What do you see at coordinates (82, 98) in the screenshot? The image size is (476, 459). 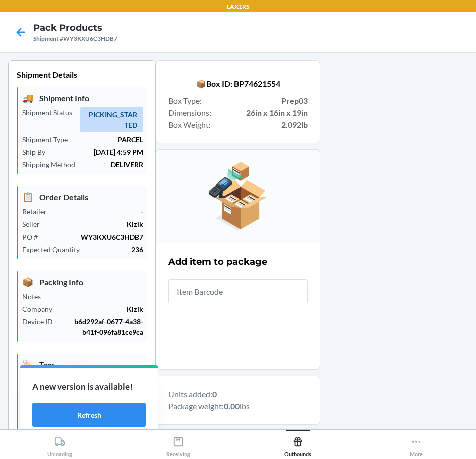 I see `p: Shipment Info` at bounding box center [82, 98].